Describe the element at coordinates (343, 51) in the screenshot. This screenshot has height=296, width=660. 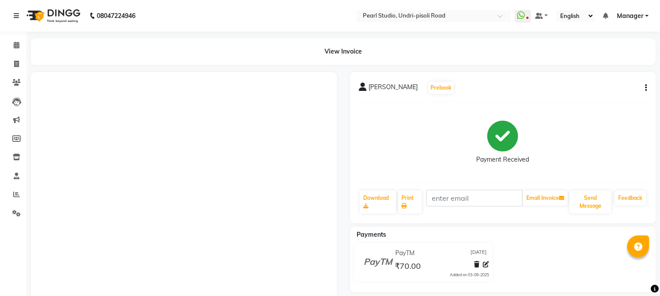
I see `div: View Invoice` at that location.